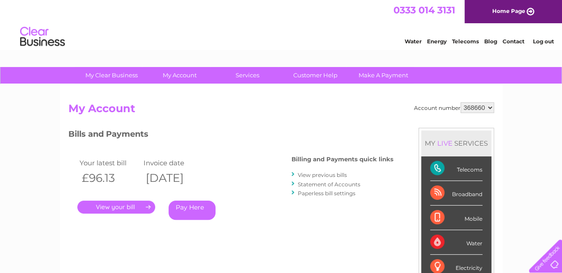 This screenshot has width=562, height=273. What do you see at coordinates (491, 41) in the screenshot?
I see `a: Blog` at bounding box center [491, 41].